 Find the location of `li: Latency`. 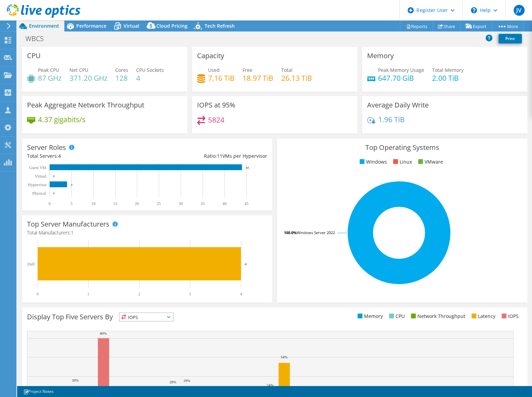

li: Latency is located at coordinates (482, 316).